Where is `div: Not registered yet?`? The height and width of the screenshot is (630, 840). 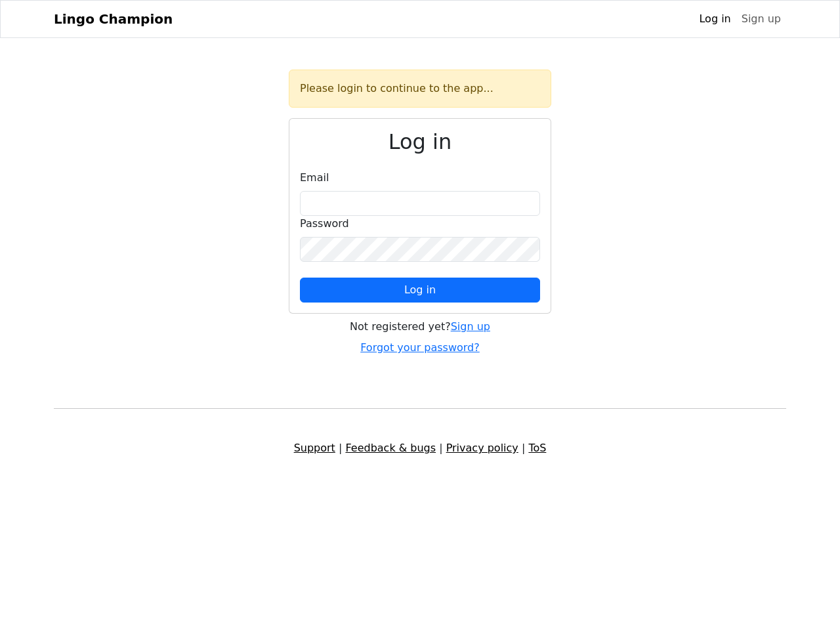
div: Not registered yet? is located at coordinates (420, 327).